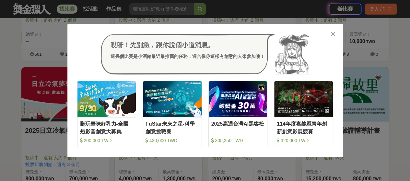 This screenshot has height=181, width=410. I want to click on div: FuStar未來之星-科學創意挑戰賽, so click(172, 128).